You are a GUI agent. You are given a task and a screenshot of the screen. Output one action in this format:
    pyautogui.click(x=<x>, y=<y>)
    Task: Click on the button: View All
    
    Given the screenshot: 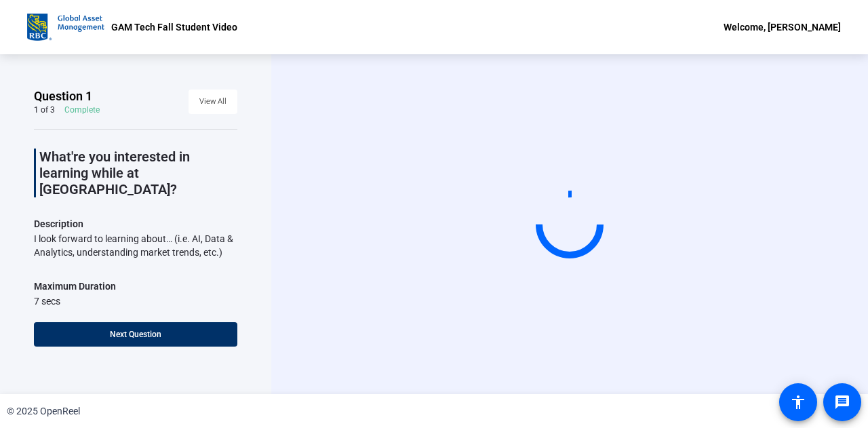 What is the action you would take?
    pyautogui.click(x=213, y=102)
    